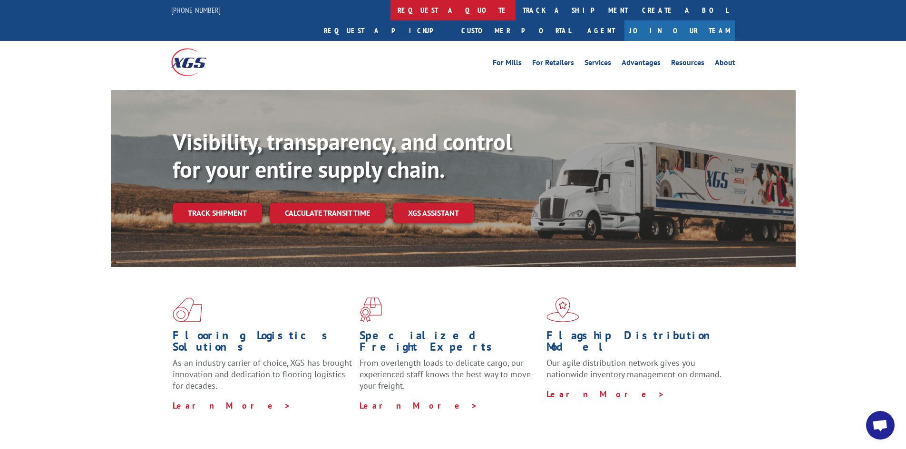 The height and width of the screenshot is (449, 906). I want to click on h1: Flooring Logistics Solutions, so click(262, 344).